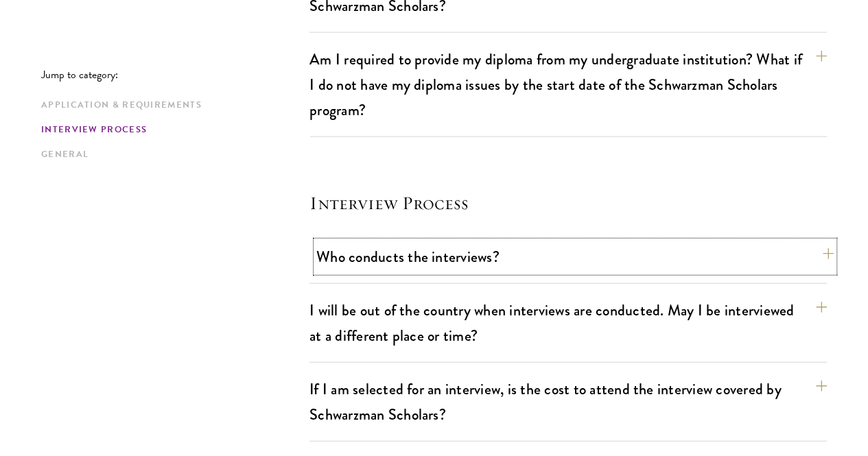 This screenshot has width=868, height=456. What do you see at coordinates (171, 105) in the screenshot?
I see `a: Application & Requirements` at bounding box center [171, 105].